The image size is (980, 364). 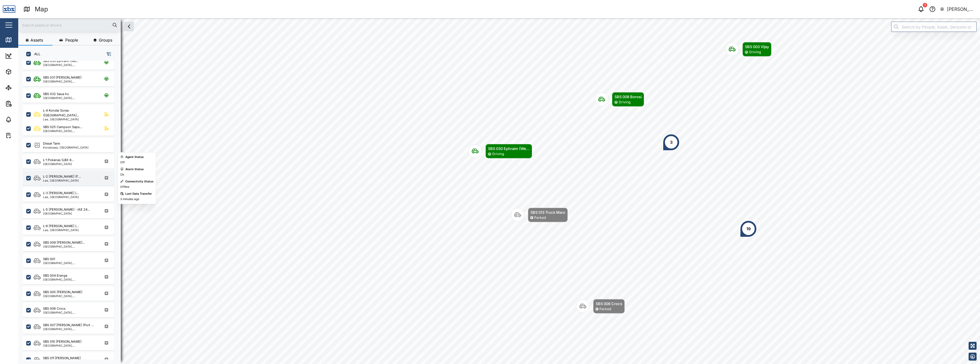 I want to click on div: Offline, so click(x=125, y=187).